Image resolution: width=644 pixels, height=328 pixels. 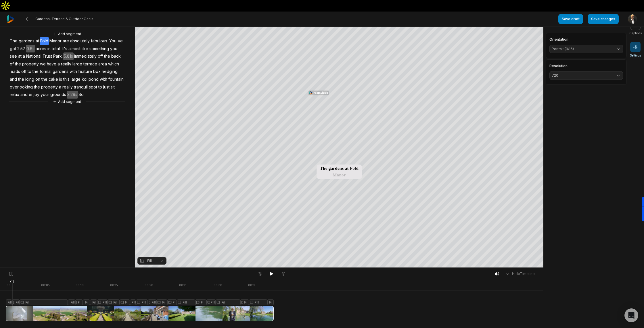 I want to click on span: box, so click(x=97, y=71).